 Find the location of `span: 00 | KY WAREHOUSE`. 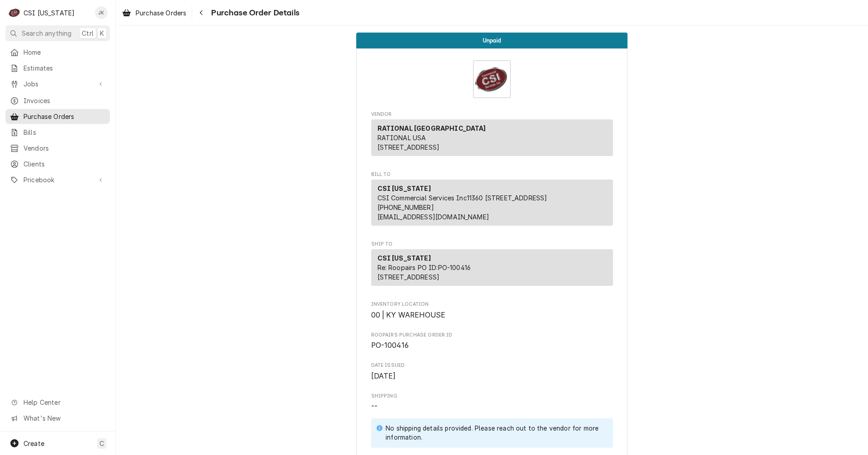

span: 00 | KY WAREHOUSE is located at coordinates (408, 315).